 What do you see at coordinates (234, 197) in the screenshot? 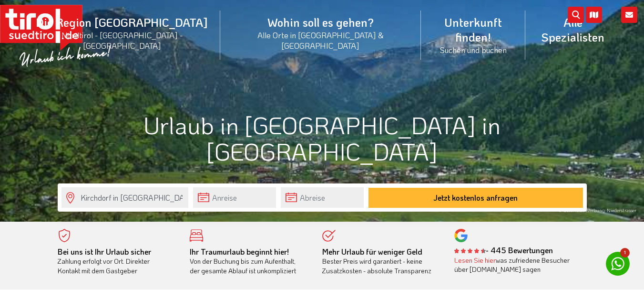
I see `input: Anreise` at bounding box center [234, 197].